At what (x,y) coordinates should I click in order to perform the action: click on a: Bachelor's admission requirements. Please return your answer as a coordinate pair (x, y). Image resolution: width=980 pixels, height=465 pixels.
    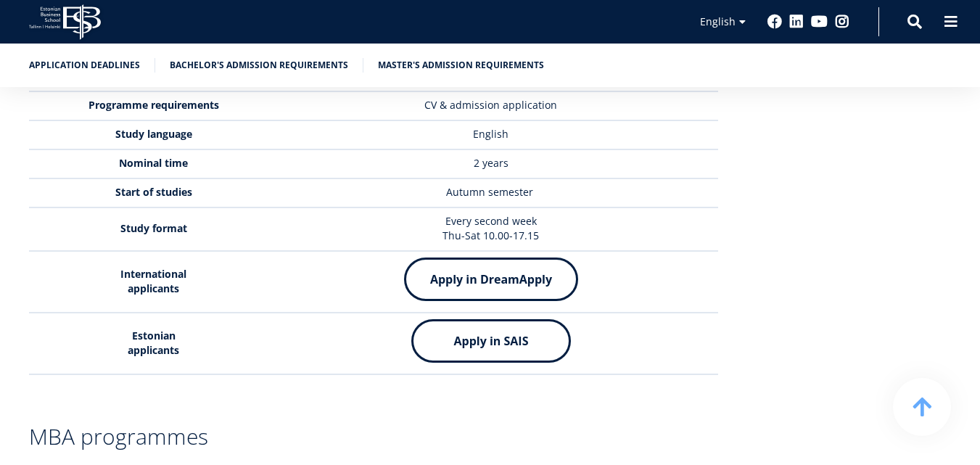
    Looking at the image, I should click on (259, 65).